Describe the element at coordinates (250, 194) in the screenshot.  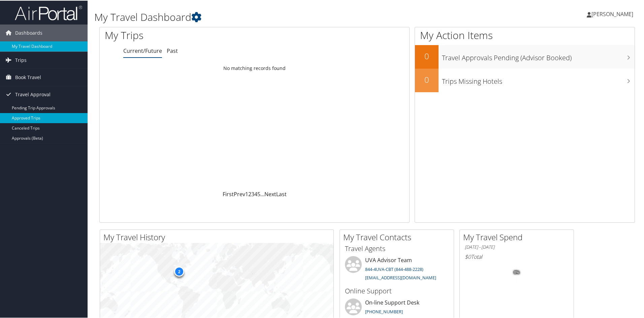
I see `a: 2` at that location.